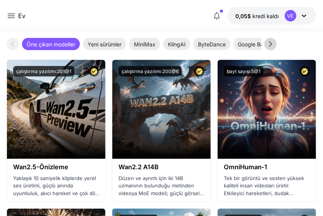 Image resolution: width=323 pixels, height=216 pixels. I want to click on font: Wan2.2 A14B, so click(139, 167).